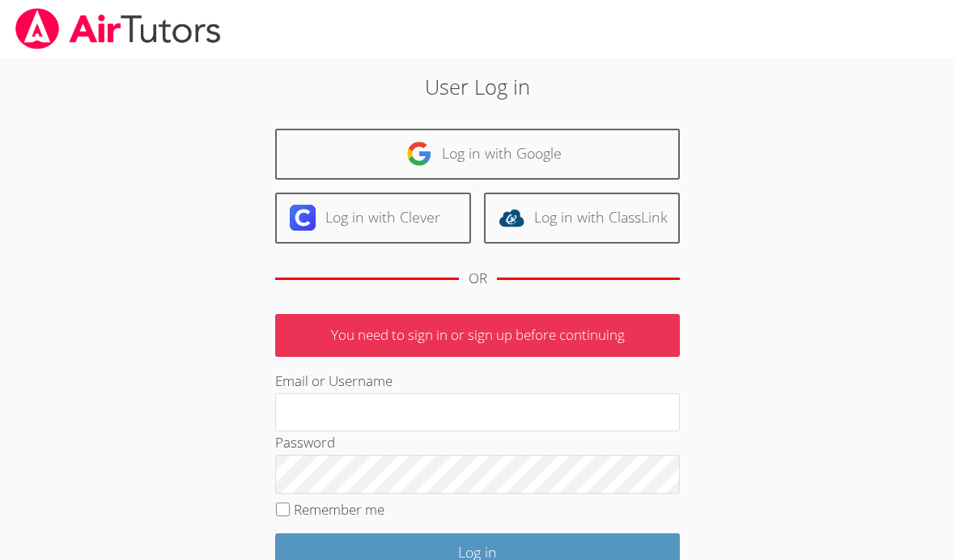 Image resolution: width=955 pixels, height=560 pixels. I want to click on p: You need to sign in or sign up before continuing, so click(478, 335).